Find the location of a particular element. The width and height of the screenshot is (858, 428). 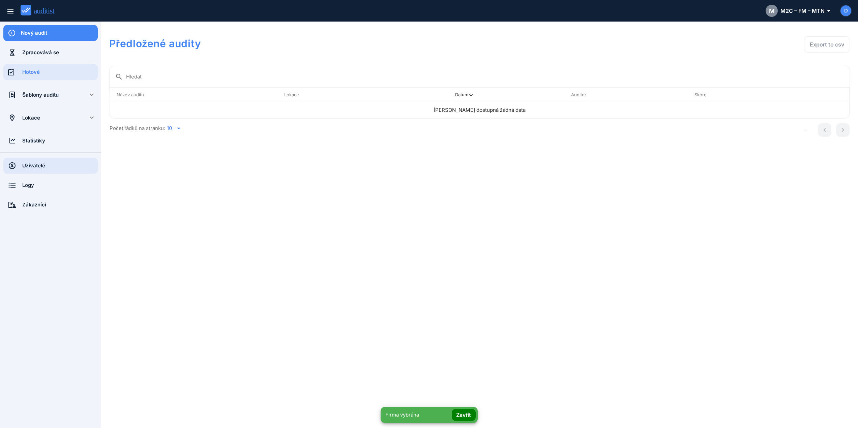

div: 10 is located at coordinates (169, 128).